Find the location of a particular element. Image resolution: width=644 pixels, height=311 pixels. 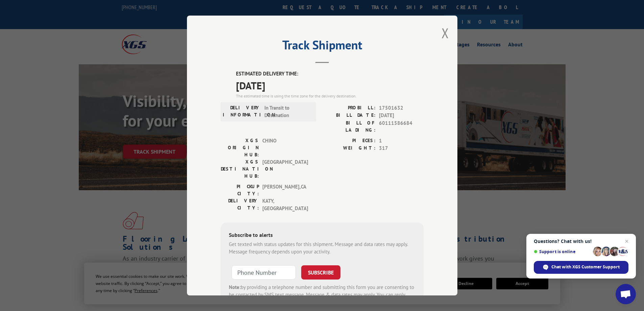

label: ESTIMATED DELIVERY TIME: is located at coordinates (330, 74).